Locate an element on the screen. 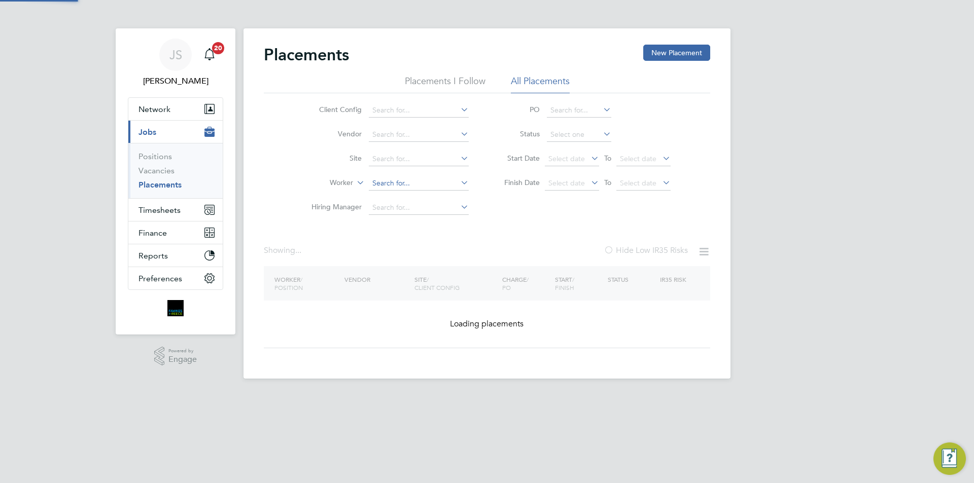  button: Preferences is located at coordinates (175, 278).